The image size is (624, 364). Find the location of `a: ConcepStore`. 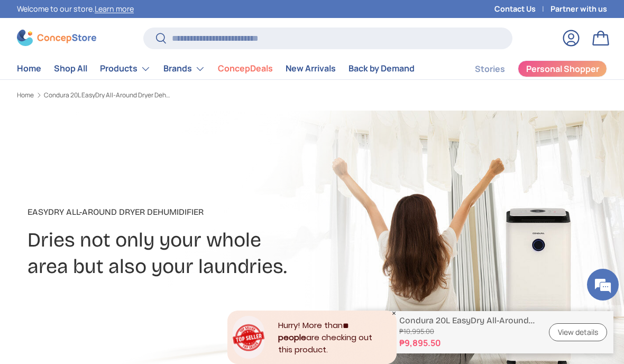

a: ConcepStore is located at coordinates (56, 37).